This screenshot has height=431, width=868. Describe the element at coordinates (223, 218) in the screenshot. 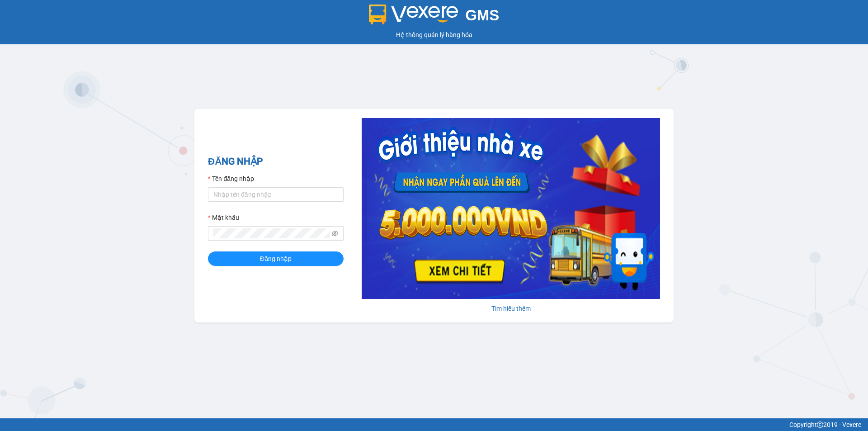

I see `label: Mật khẩu` at that location.